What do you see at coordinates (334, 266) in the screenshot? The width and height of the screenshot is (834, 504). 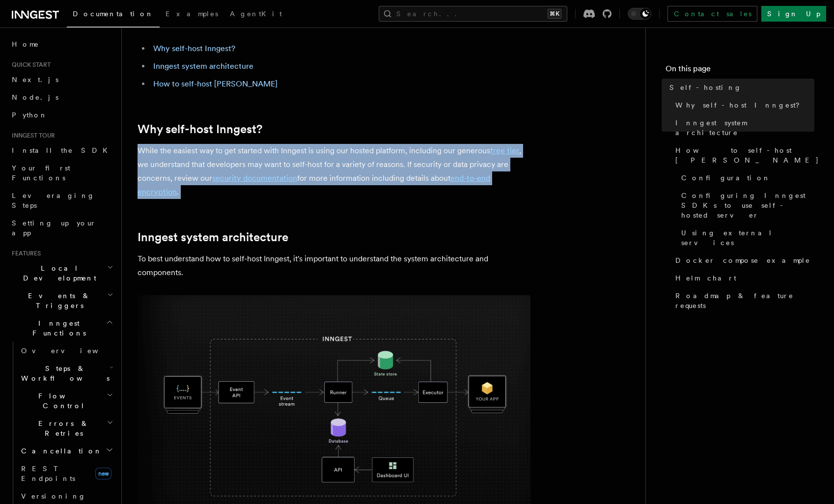 I see `p: To best understand how to self-host Inngest, it's important to understand the system architecture...` at bounding box center [334, 266].